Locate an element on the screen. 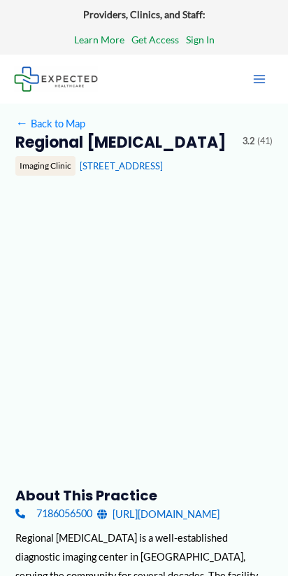  span: 3.2 is located at coordinates (248, 141).